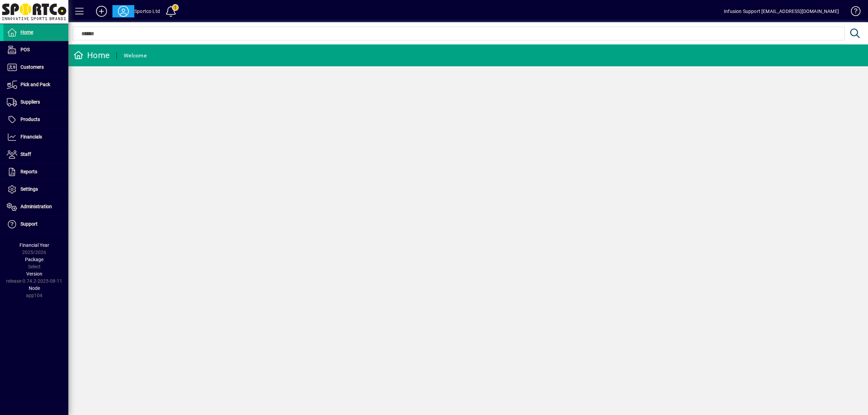 This screenshot has width=868, height=415. I want to click on a: Customers, so click(36, 68).